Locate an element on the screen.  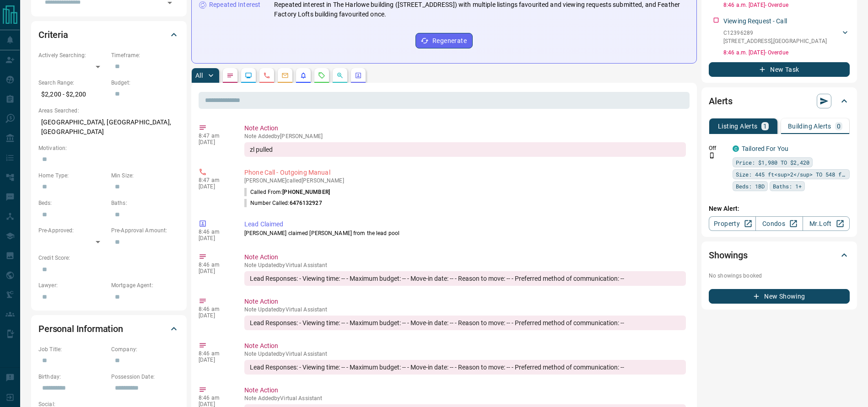
a: Condos is located at coordinates (779, 224).